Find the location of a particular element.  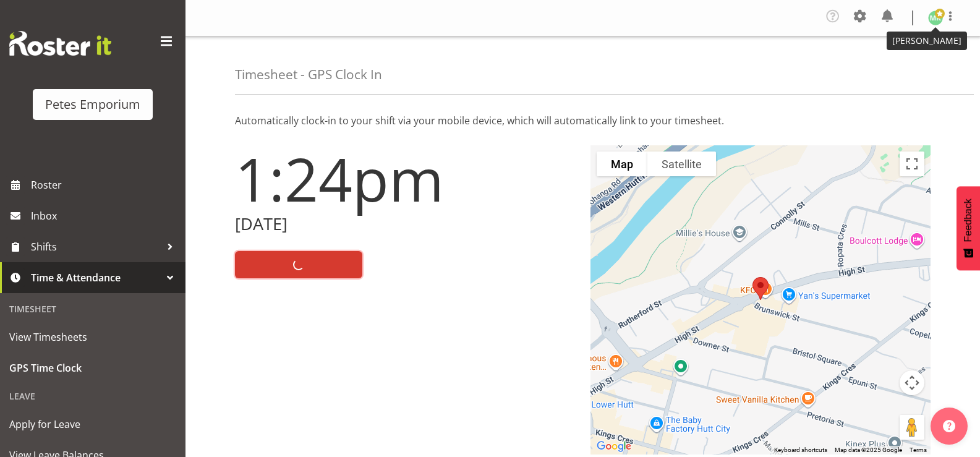

span: Map data ©2025 Google is located at coordinates (868, 450).